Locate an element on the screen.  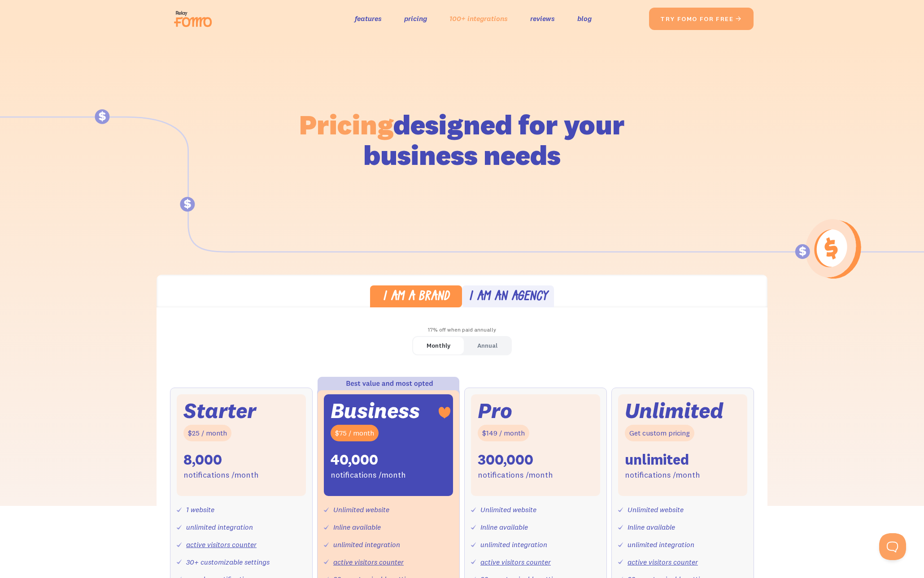
div: $75 / month is located at coordinates (354, 433).